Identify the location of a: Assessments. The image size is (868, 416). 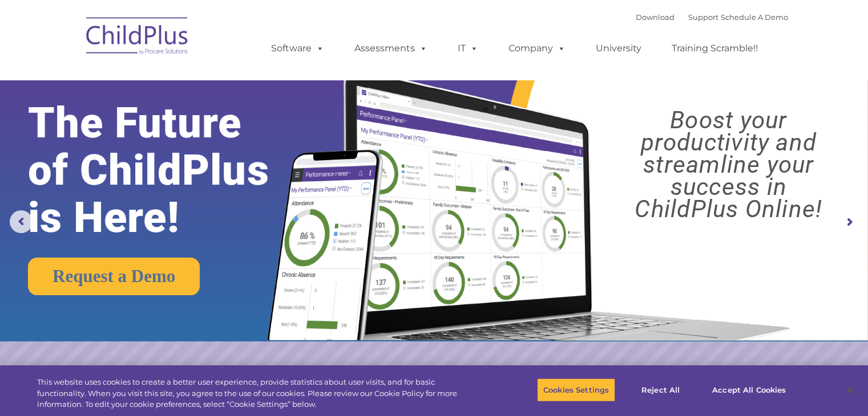
(391, 49).